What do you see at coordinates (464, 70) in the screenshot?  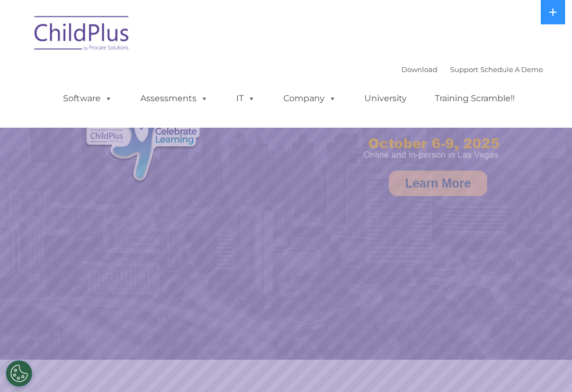 I see `a: Support` at bounding box center [464, 70].